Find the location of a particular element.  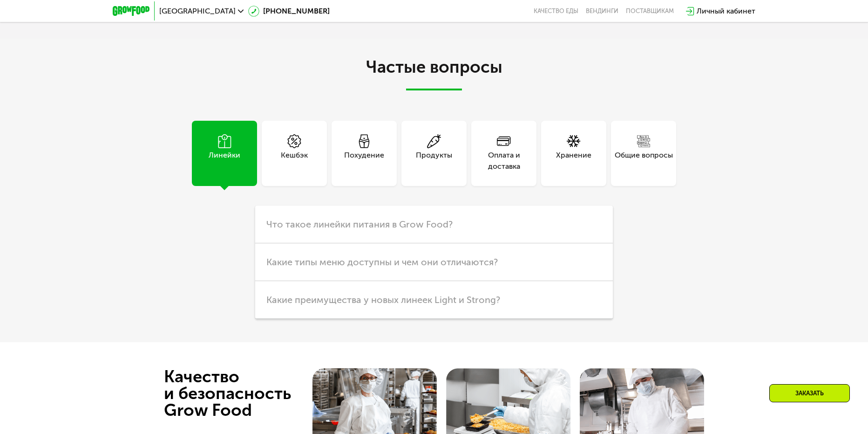

a: Качество еды is located at coordinates (556, 11).